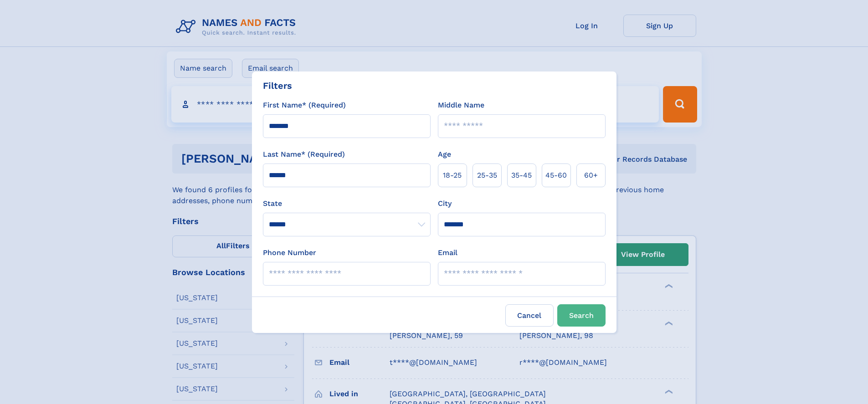  What do you see at coordinates (530, 315) in the screenshot?
I see `label: Cancel` at bounding box center [530, 315].